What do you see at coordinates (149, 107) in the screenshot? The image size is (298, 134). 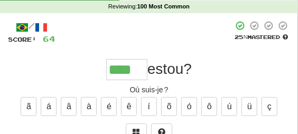 I see `button: í` at bounding box center [149, 107].